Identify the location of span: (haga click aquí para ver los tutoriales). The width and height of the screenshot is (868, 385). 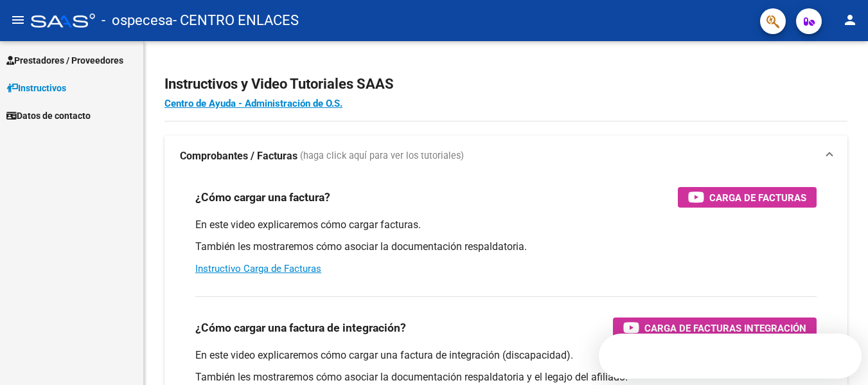
(382, 157).